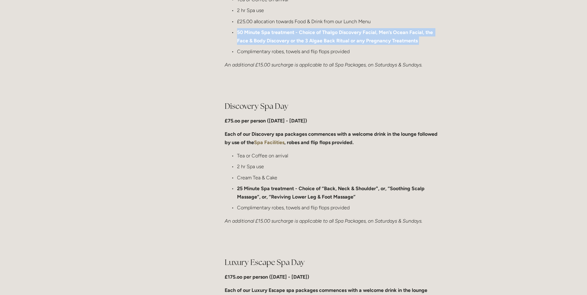 Image resolution: width=587 pixels, height=295 pixels. What do you see at coordinates (339, 178) in the screenshot?
I see `p: Cream Tea & Cake` at bounding box center [339, 178].